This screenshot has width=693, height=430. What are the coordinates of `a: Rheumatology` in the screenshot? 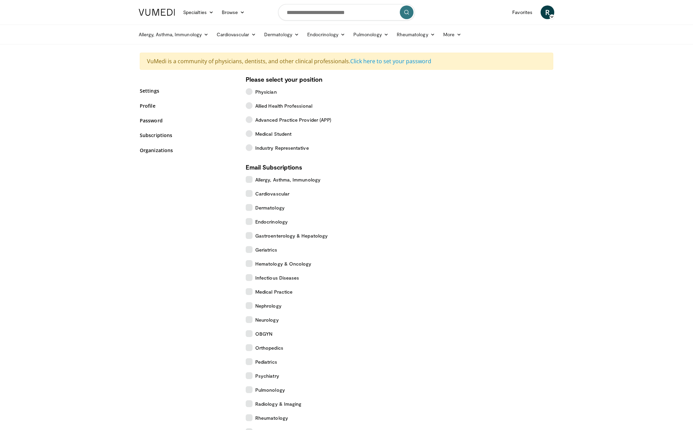 It's located at (416, 35).